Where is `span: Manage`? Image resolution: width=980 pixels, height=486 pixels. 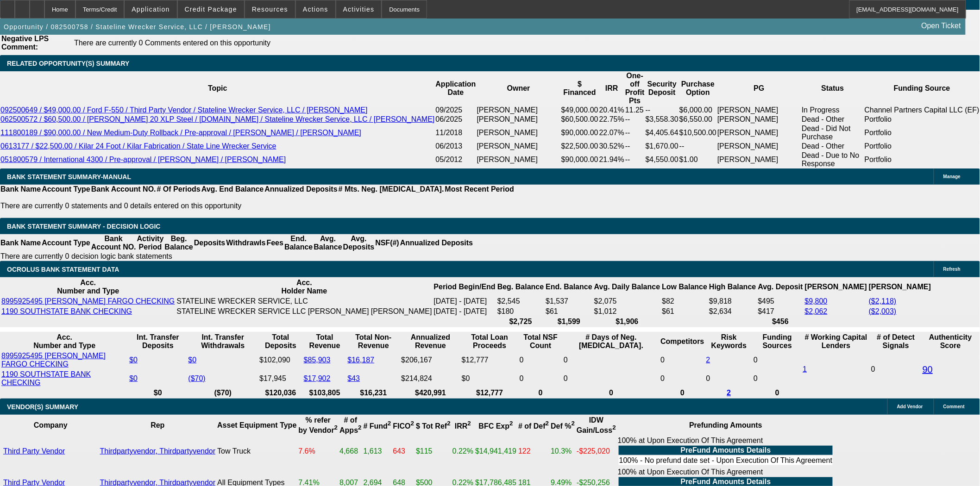
span: Manage is located at coordinates (952, 177).